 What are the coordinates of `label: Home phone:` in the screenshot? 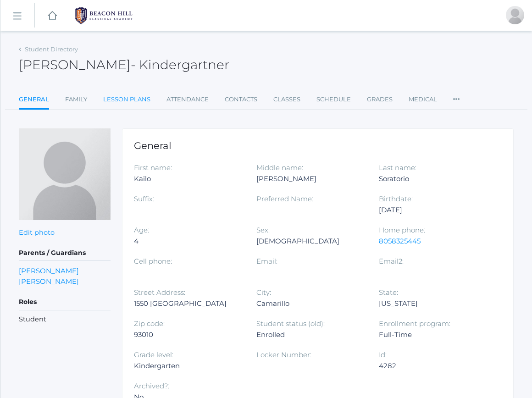 It's located at (401, 230).